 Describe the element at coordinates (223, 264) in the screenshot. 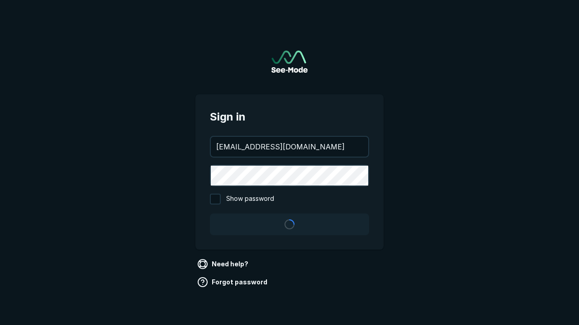

I see `a: Need help?` at that location.